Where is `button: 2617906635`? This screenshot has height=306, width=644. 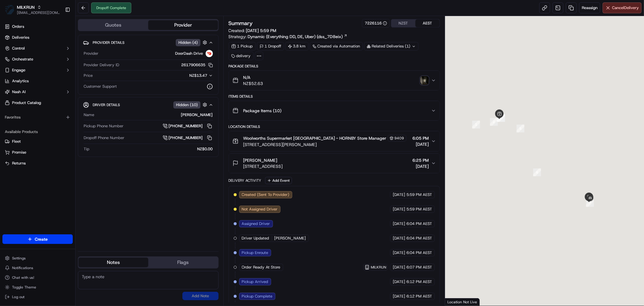
button: 2617906635 is located at coordinates (197, 65).